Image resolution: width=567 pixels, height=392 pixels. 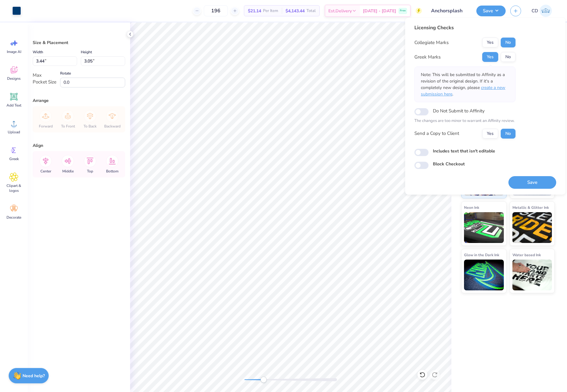 I want to click on span: Water based Ink, so click(x=527, y=254).